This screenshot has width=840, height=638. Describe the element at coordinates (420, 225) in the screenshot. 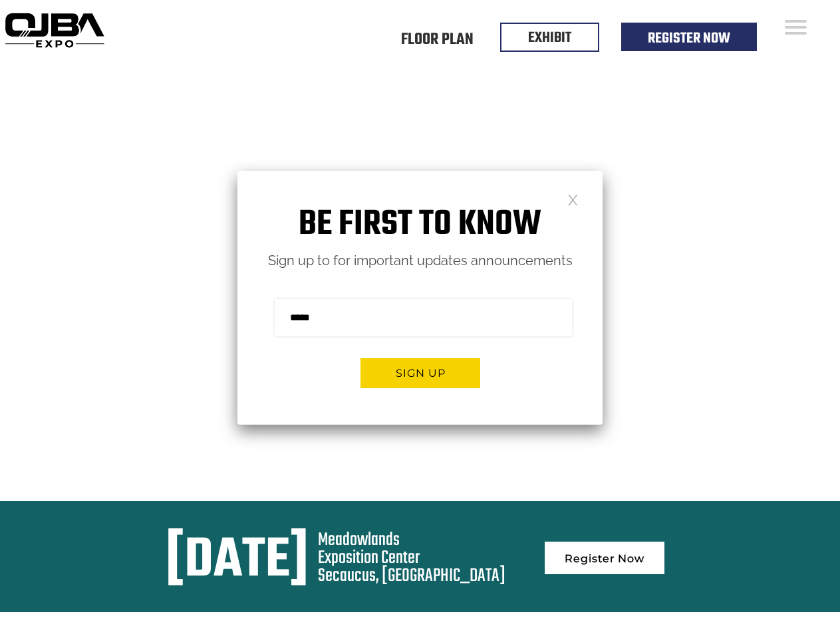

I see `h1: Be first to know` at that location.